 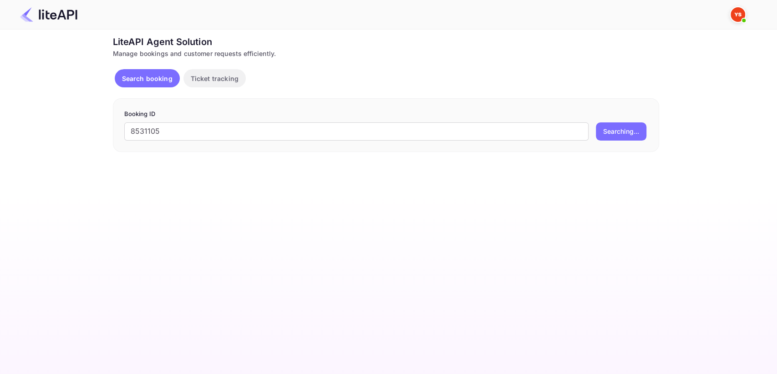 I want to click on img: LiteAPI Logo, so click(x=49, y=15).